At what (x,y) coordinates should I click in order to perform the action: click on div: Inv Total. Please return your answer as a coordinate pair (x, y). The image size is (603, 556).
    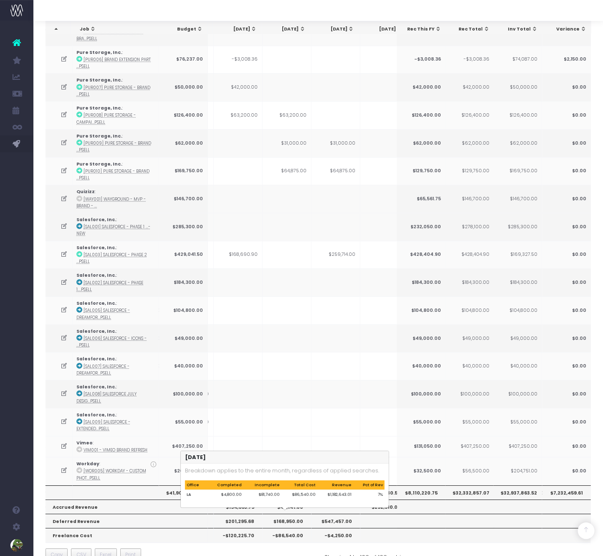
    Looking at the image, I should click on (519, 29).